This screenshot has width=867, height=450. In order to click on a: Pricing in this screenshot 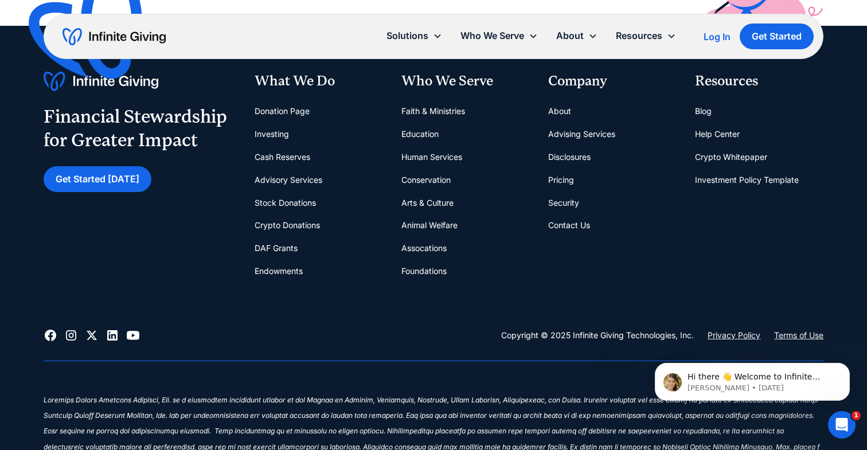, I will do `click(561, 180)`.